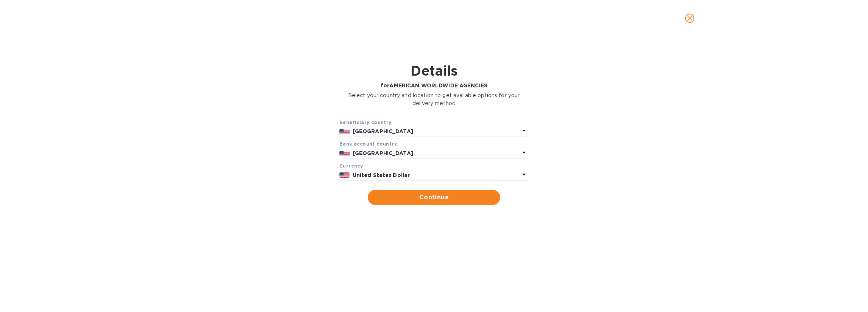 The image size is (868, 312). Describe the element at coordinates (434, 100) in the screenshot. I see `p: Select your country and location to get available options for your delivery method` at that location.